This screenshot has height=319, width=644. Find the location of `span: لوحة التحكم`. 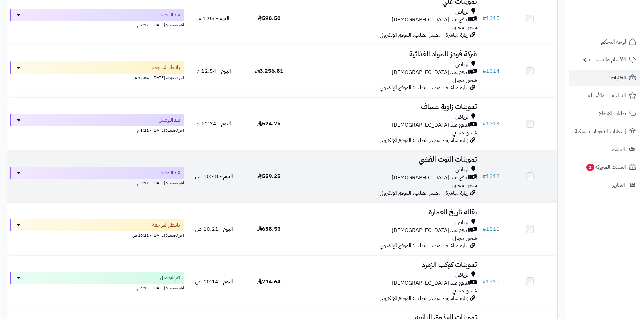

span: لوحة التحكم is located at coordinates (613, 42).